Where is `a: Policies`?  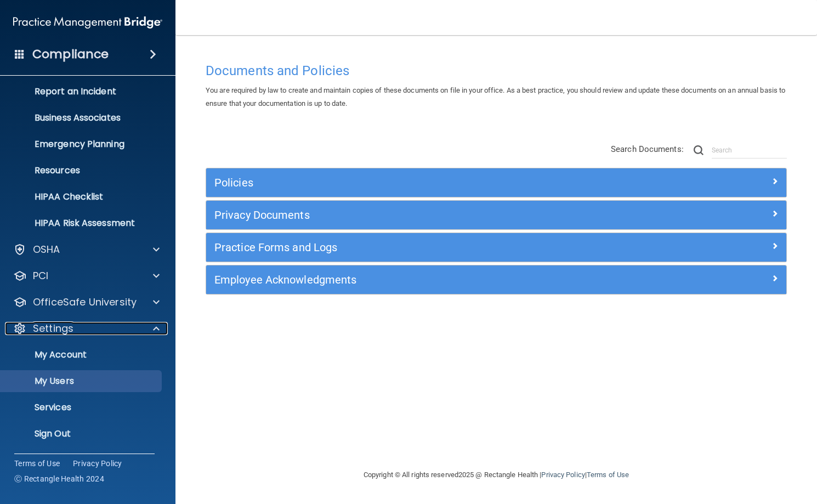 a: Policies is located at coordinates (496, 183).